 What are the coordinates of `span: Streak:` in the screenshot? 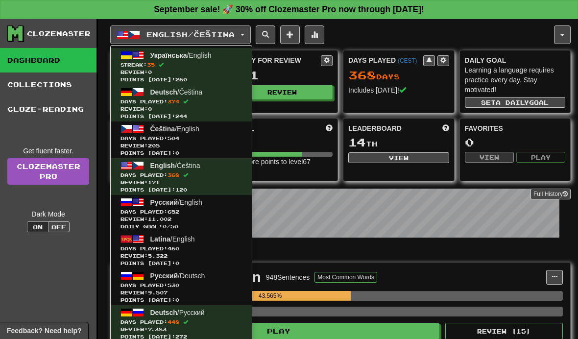 It's located at (181, 65).